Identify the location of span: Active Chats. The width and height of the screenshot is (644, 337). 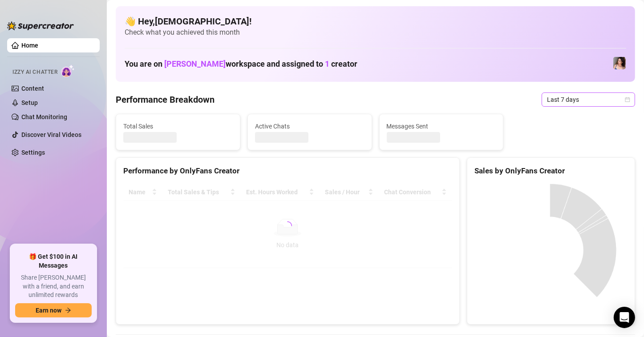
(310, 126).